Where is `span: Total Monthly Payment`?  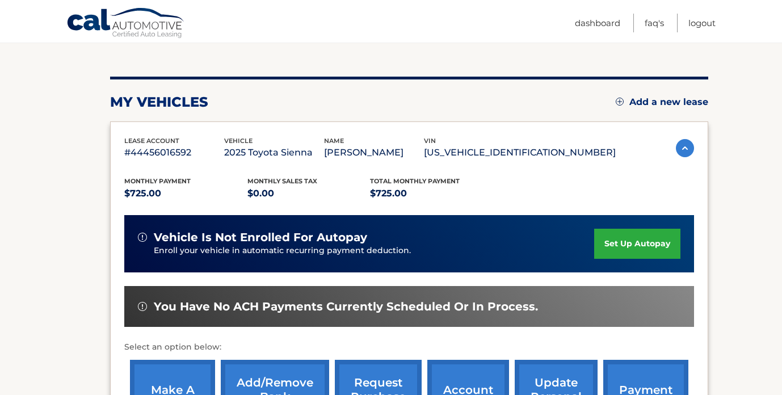
span: Total Monthly Payment is located at coordinates (415, 181).